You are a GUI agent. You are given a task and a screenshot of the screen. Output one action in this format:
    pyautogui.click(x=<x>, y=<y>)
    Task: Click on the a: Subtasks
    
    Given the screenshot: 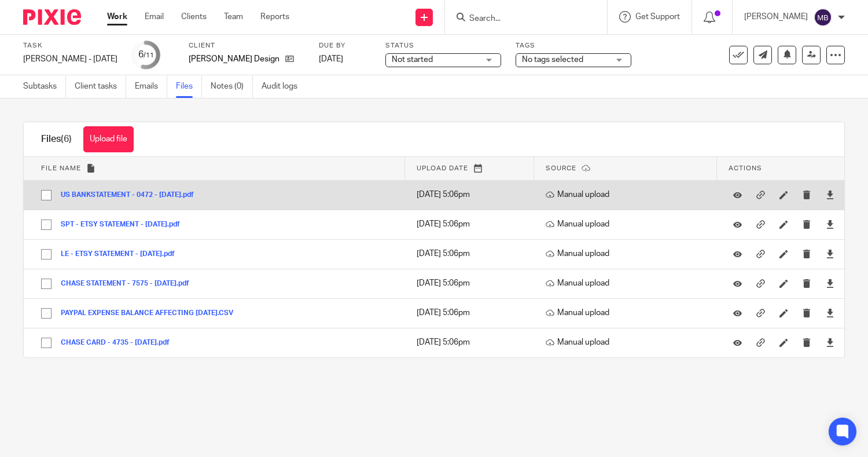 What is the action you would take?
    pyautogui.click(x=45, y=86)
    